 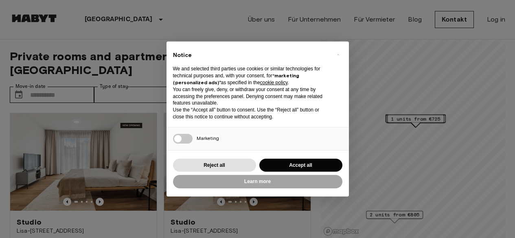 I want to click on h2: Notice, so click(x=251, y=55).